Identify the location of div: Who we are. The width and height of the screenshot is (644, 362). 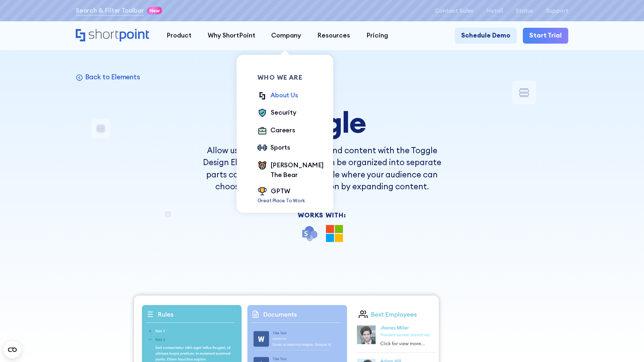
(290, 78).